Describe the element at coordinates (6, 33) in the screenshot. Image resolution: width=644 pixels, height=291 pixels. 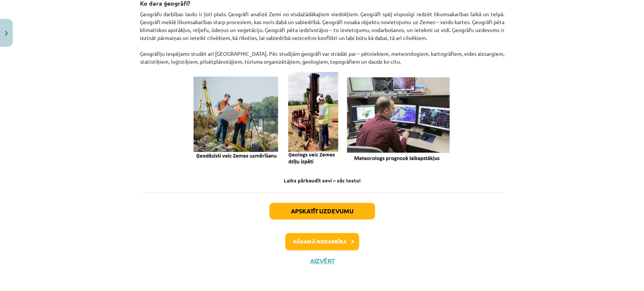
I see `img: icon-close-lesson-0947bae3869378f0d4975bcd49f059093ad1ed9edebbc8119c70593378902aed.svg` at that location.